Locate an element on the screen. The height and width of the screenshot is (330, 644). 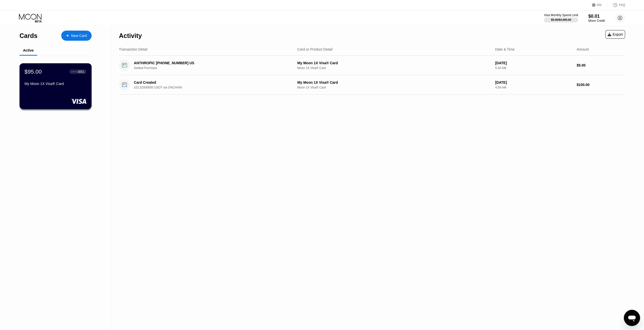
div: $0.01 is located at coordinates (596, 16).